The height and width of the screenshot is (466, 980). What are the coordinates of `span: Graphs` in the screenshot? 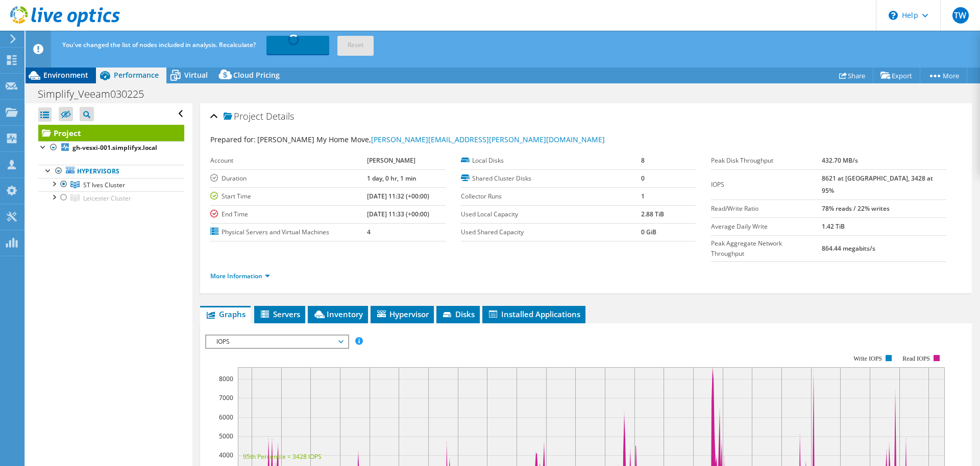 It's located at (225, 314).